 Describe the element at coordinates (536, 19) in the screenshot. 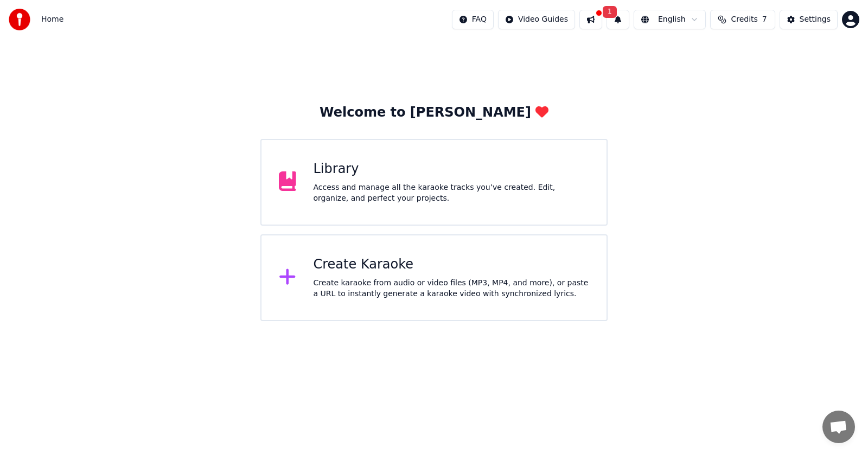

I see `button: Video Guides` at that location.